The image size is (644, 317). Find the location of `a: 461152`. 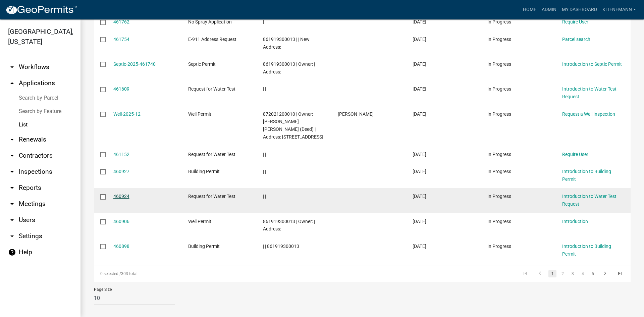

a: 461152 is located at coordinates (121, 154).